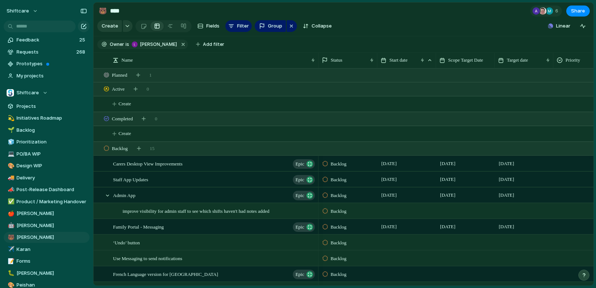 The height and width of the screenshot is (288, 596). I want to click on span: Delivery, so click(52, 178).